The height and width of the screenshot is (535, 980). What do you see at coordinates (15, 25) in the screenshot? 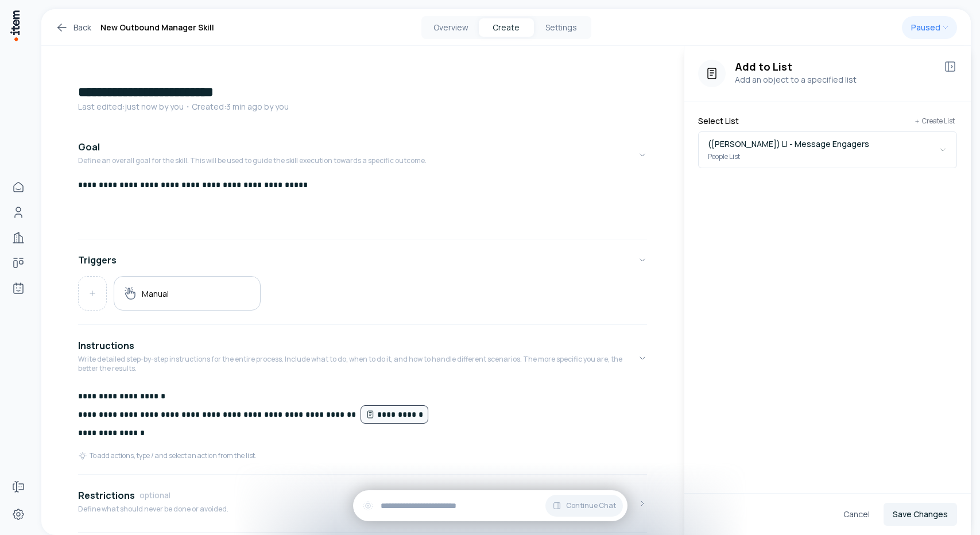
I see `img: Item Brain Logo` at bounding box center [15, 25].